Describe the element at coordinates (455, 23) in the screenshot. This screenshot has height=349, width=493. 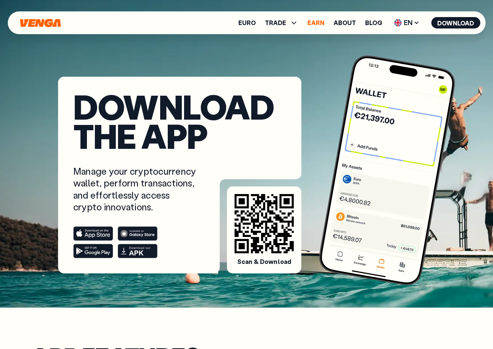
I see `button: Download` at that location.